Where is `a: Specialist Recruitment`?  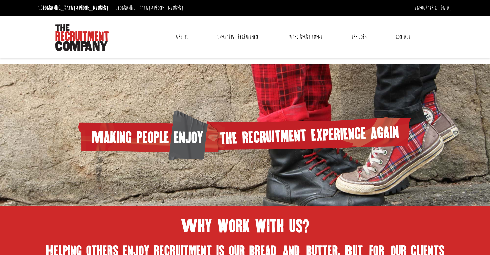 a: Specialist Recruitment is located at coordinates (239, 37).